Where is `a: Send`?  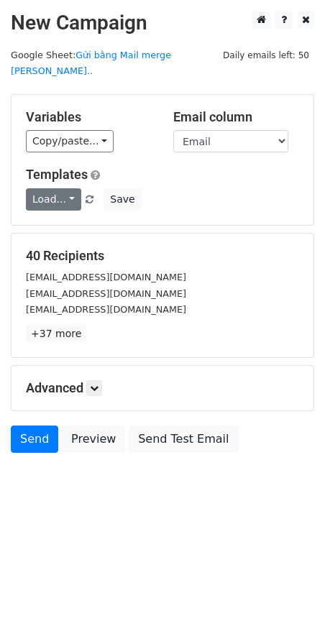
a: Send is located at coordinates (34, 439).